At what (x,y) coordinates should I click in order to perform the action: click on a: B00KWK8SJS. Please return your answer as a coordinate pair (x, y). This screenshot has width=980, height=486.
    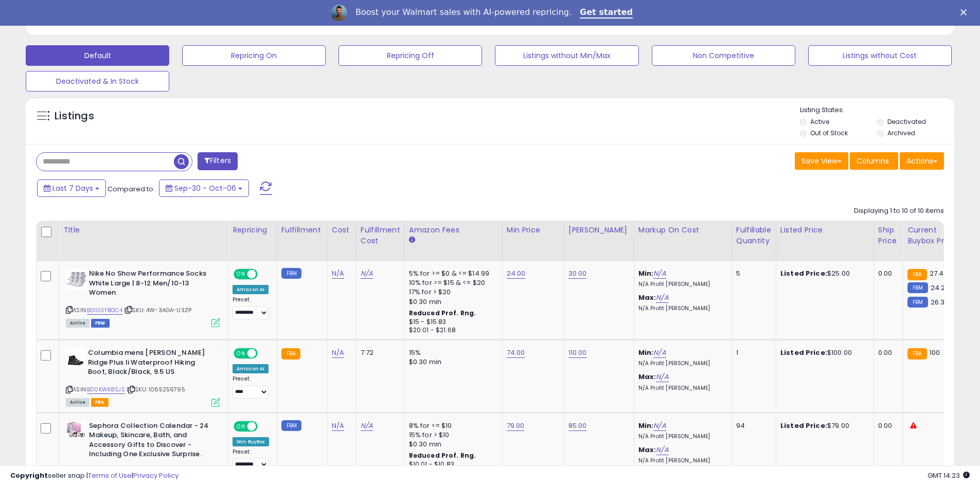
    Looking at the image, I should click on (106, 389).